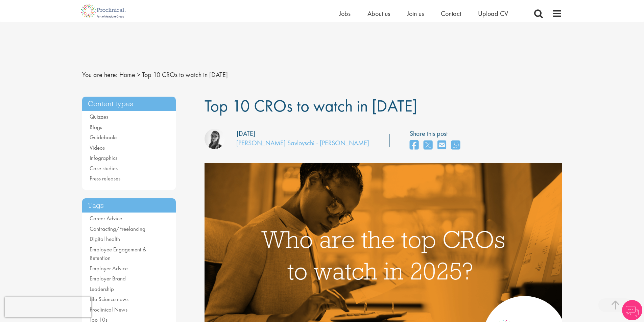 This screenshot has height=322, width=644. Describe the element at coordinates (378, 13) in the screenshot. I see `span: About us` at that location.